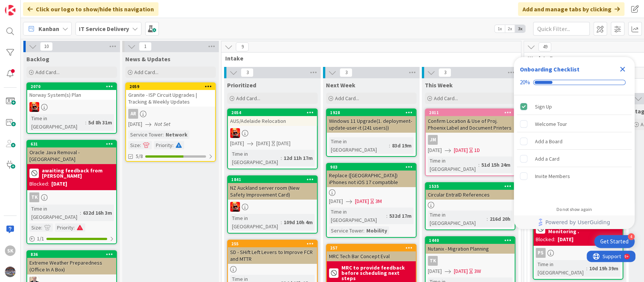 This screenshot has width=644, height=282. I want to click on span: This Week, so click(439, 85).